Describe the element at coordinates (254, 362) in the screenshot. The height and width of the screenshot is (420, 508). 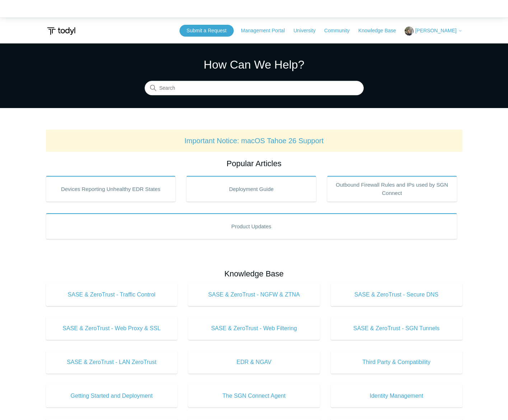
I see `span: EDR & NGAV` at that location.